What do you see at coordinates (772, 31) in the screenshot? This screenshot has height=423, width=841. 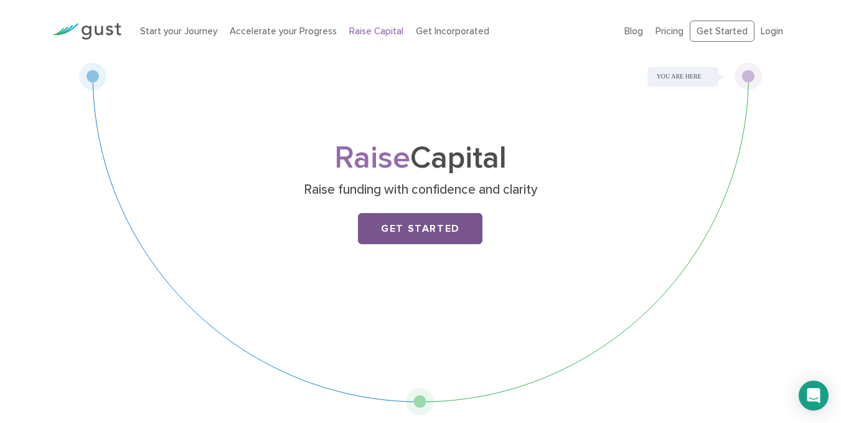 I see `a: Login` at bounding box center [772, 31].